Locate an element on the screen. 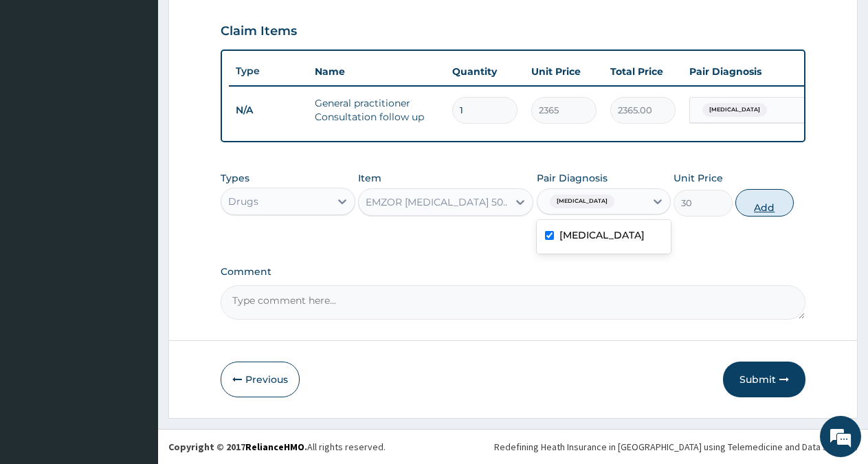 Image resolution: width=868 pixels, height=464 pixels. th: Name is located at coordinates (377, 72).